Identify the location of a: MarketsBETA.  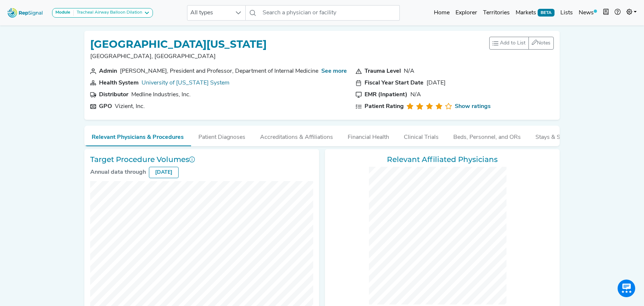
(535, 13).